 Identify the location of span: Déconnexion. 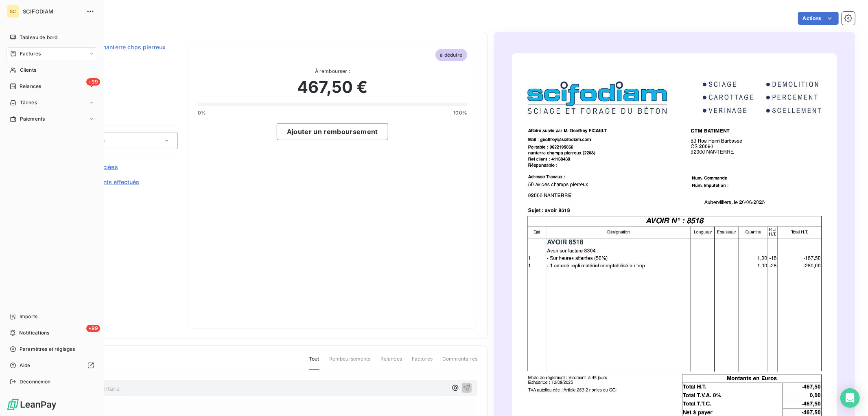
(35, 382).